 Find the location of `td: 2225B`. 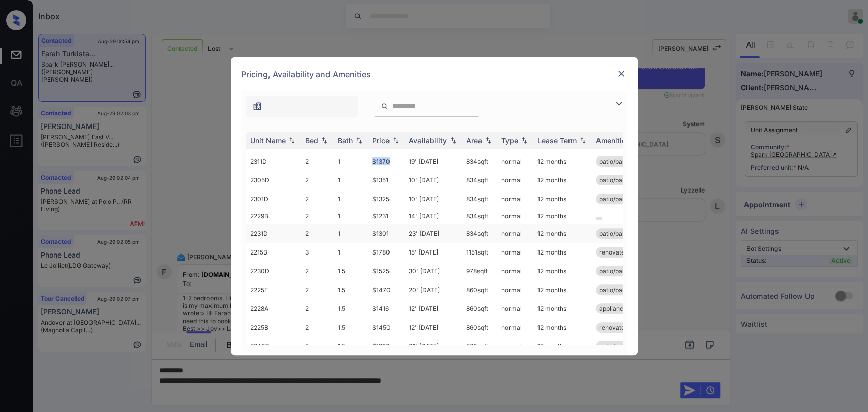

td: 2225B is located at coordinates (273, 327).